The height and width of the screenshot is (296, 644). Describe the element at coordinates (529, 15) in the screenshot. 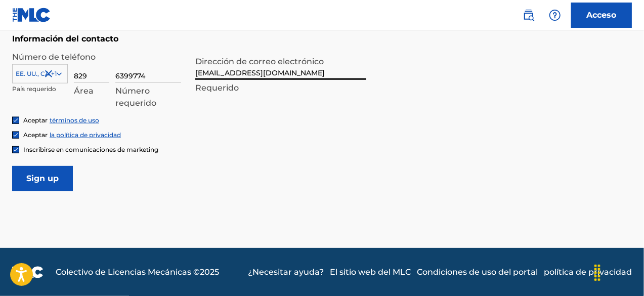

I see `img: buscar` at that location.